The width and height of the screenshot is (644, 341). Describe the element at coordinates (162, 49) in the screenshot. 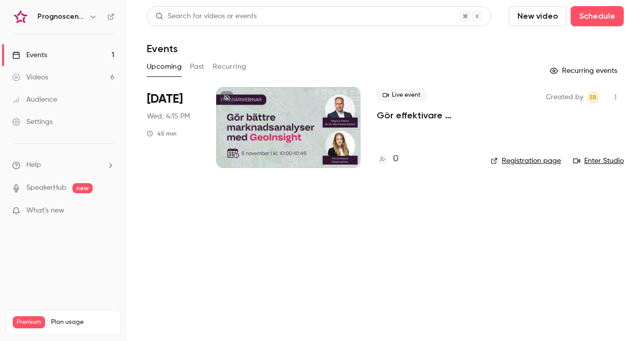

I see `h1: Events` at that location.